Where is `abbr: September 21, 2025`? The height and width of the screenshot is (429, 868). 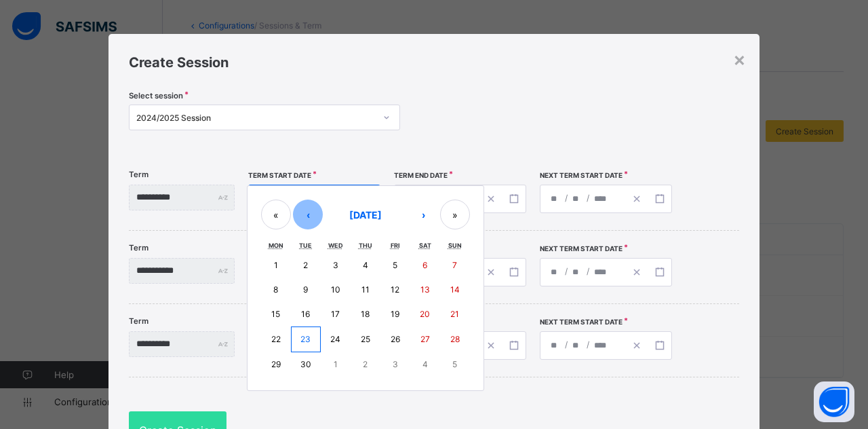 abbr: September 21, 2025 is located at coordinates (454, 313).